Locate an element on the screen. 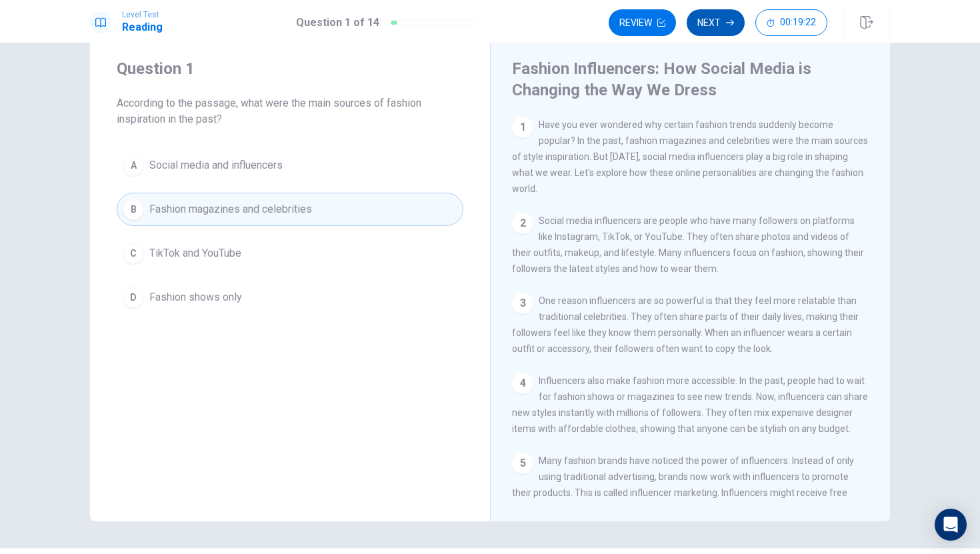 The width and height of the screenshot is (980, 554). span: One reason influencers are so powerful is that they feel more relatable than traditional celebrit... is located at coordinates (685, 325).